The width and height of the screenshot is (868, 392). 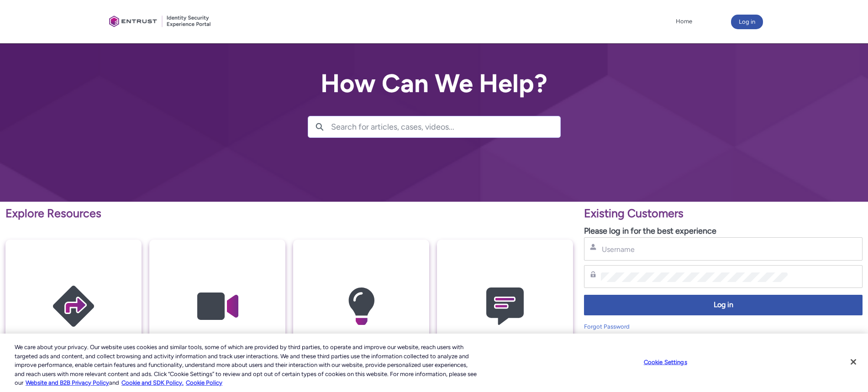 I want to click on button: Search, so click(x=320, y=127).